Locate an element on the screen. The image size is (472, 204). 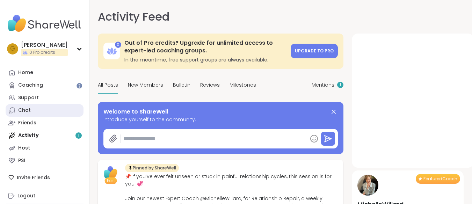
span: Introduce yourself to the community. is located at coordinates (220, 119).